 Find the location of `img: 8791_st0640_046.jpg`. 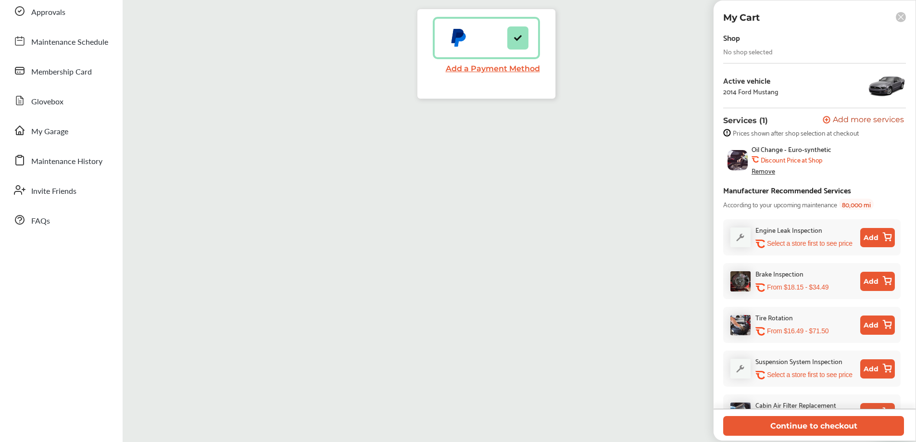

img: 8791_st0640_046.jpg is located at coordinates (887, 86).